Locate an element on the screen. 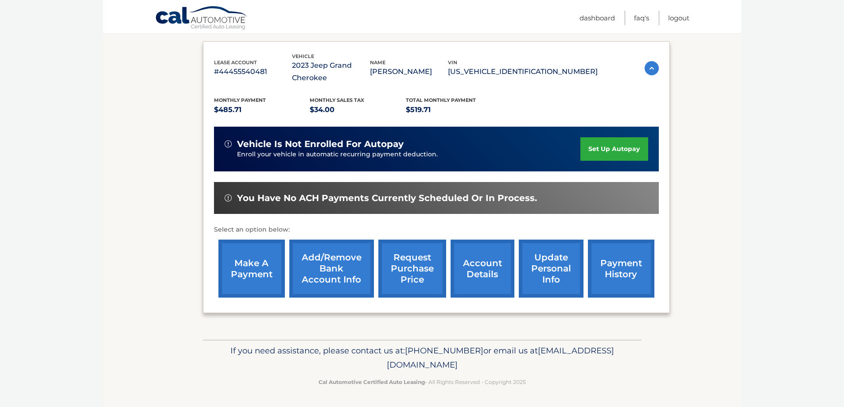 The width and height of the screenshot is (844, 407). span: vin is located at coordinates (452, 62).